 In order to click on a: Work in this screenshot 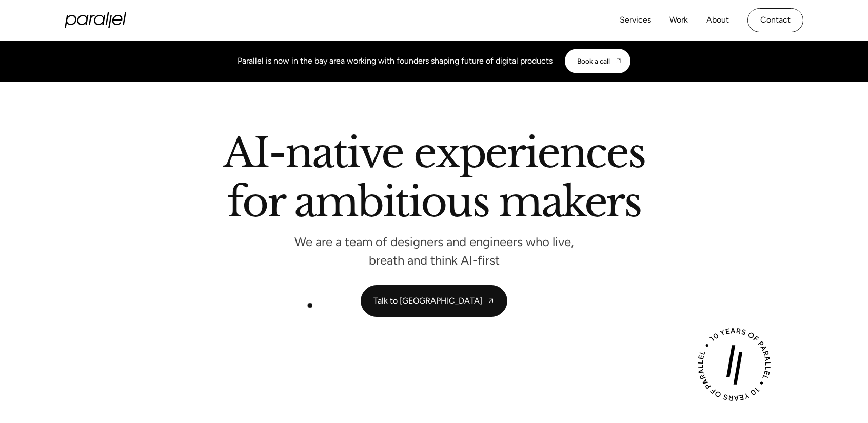, I will do `click(679, 20)`.